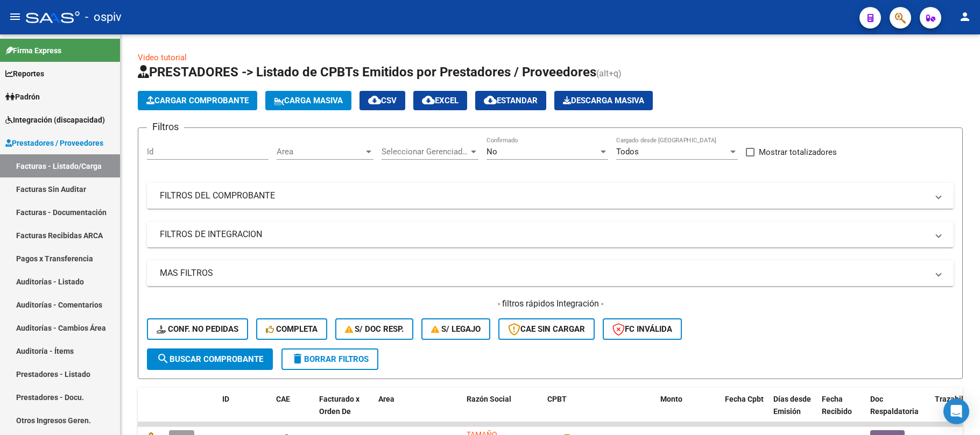  I want to click on datatable-header-cell: Area, so click(410, 411).